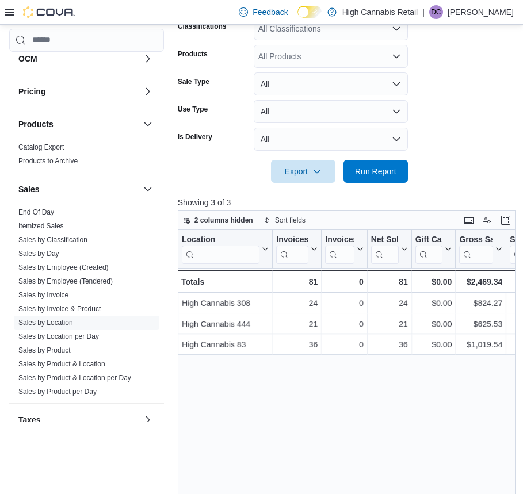  Describe the element at coordinates (59, 309) in the screenshot. I see `span: Sales by Invoice & Product` at that location.